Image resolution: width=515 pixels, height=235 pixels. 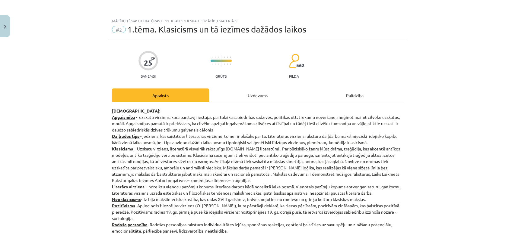 I want to click on strong: Radoša personība, so click(x=130, y=225).